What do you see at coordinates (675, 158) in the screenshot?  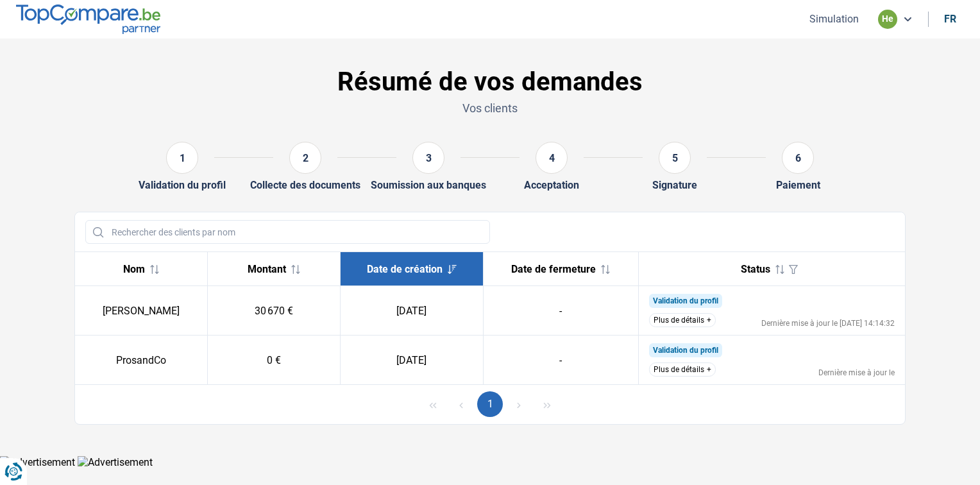 I see `div: 5` at bounding box center [675, 158].